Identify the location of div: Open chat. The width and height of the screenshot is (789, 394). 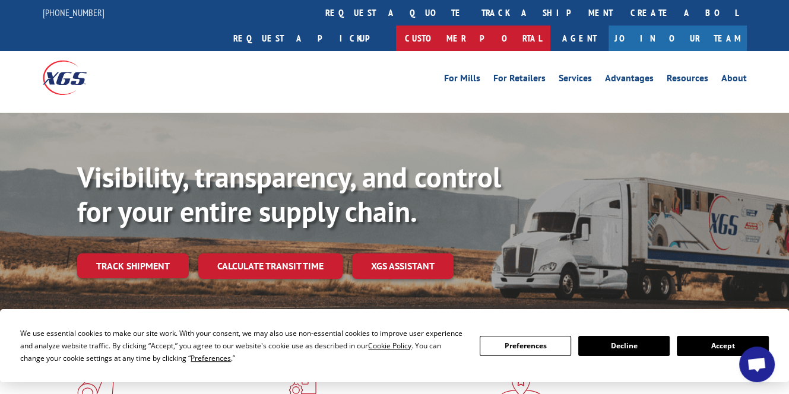
(757, 364).